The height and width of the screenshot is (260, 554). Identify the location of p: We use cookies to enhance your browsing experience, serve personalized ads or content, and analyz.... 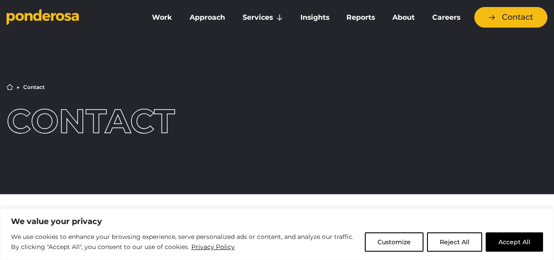
(184, 242).